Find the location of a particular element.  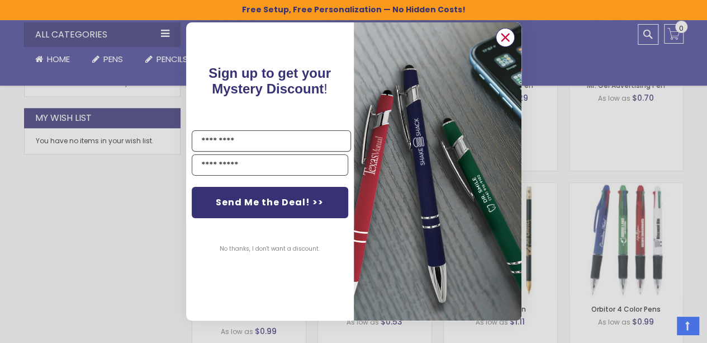

img: 081b18bf-2f98-4675-a917-09431eb06994.jpeg is located at coordinates (438, 171).